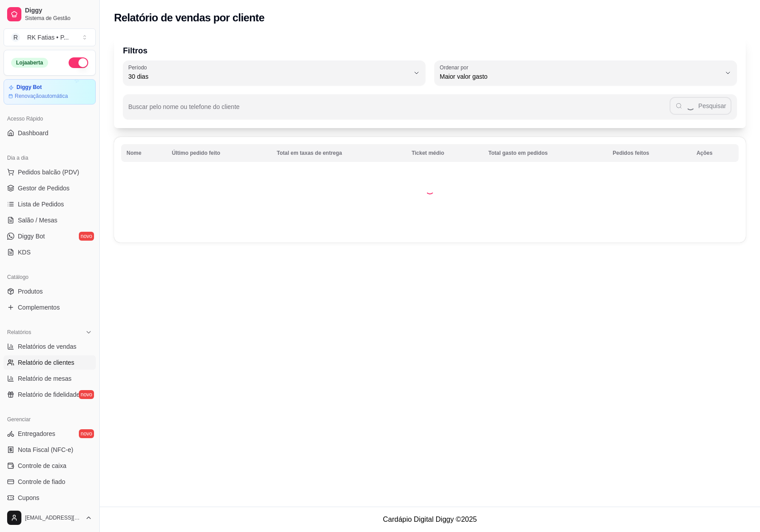 The image size is (760, 532). I want to click on p: Filtros, so click(430, 50).